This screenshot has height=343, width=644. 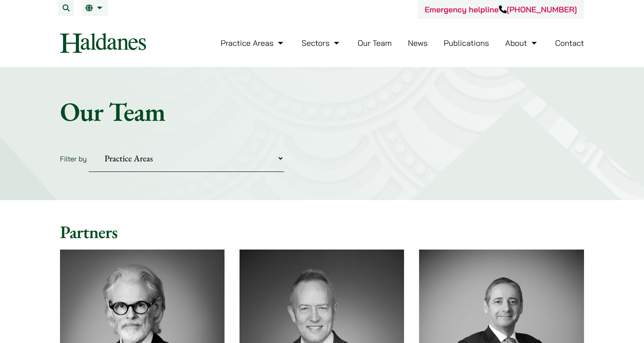 I want to click on a: Sectors, so click(x=321, y=42).